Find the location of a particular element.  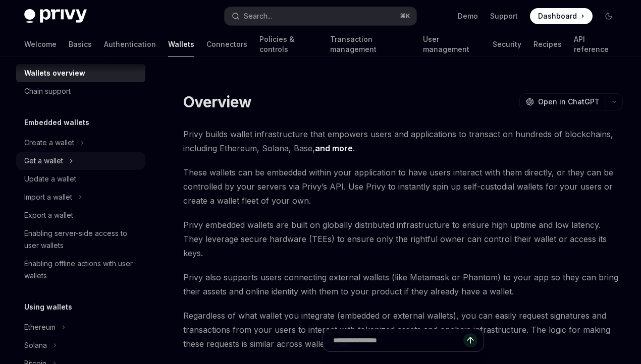

div: Update a wallet is located at coordinates (50, 179).